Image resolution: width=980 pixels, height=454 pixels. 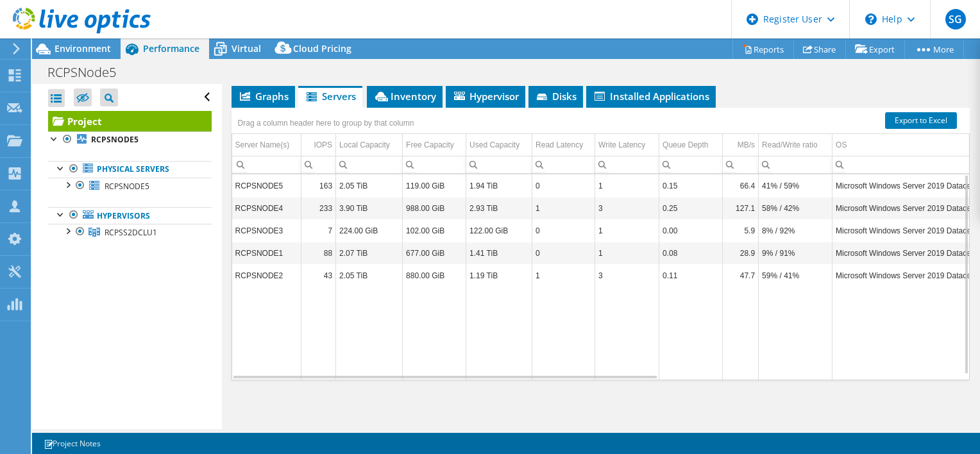 I want to click on div: MB/s, so click(x=746, y=145).